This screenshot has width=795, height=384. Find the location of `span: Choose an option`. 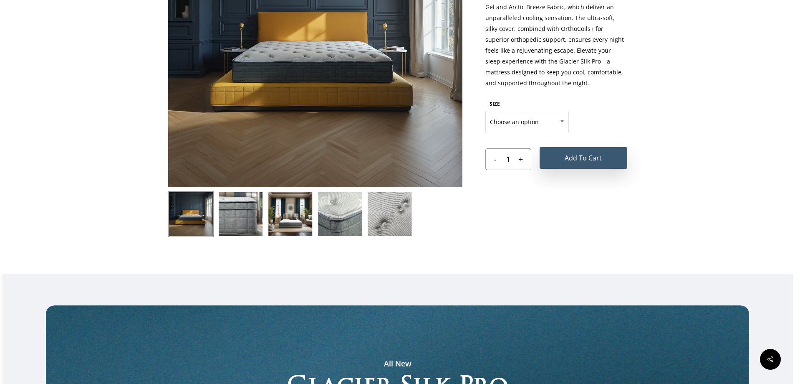

span: Choose an option is located at coordinates (527, 122).